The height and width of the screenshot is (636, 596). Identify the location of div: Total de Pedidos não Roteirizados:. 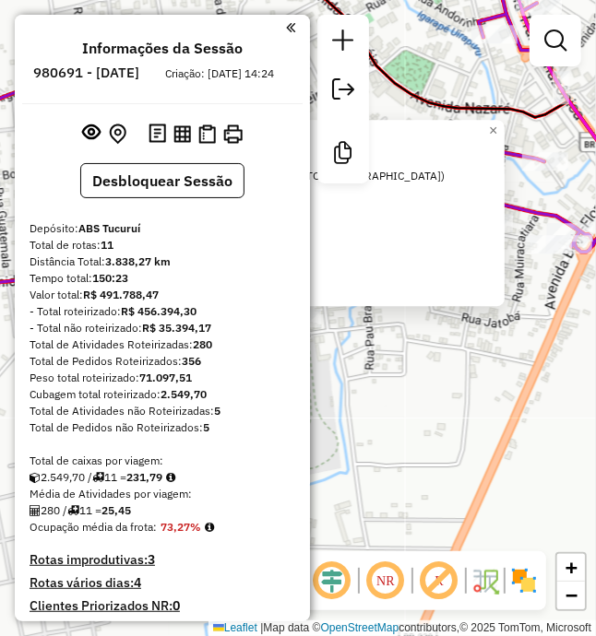
(162, 428).